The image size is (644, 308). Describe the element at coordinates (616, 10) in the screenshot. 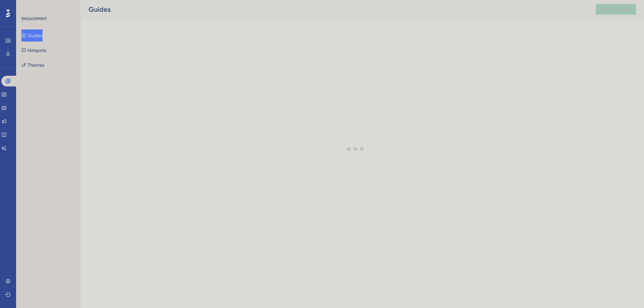

I see `span: Publish Changes` at that location.